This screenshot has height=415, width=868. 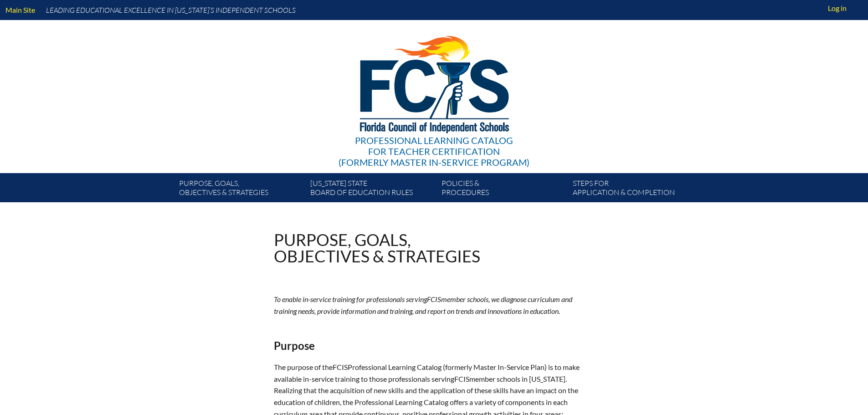 I want to click on a: Main Site, so click(x=20, y=9).